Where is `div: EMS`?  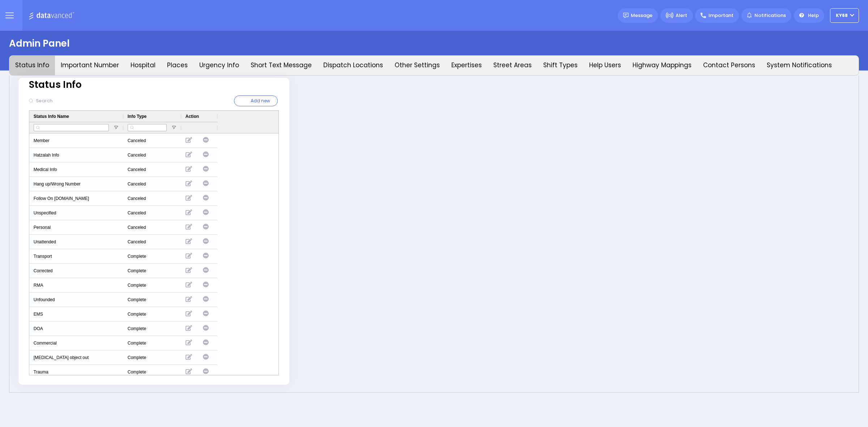
div: EMS is located at coordinates (76, 314).